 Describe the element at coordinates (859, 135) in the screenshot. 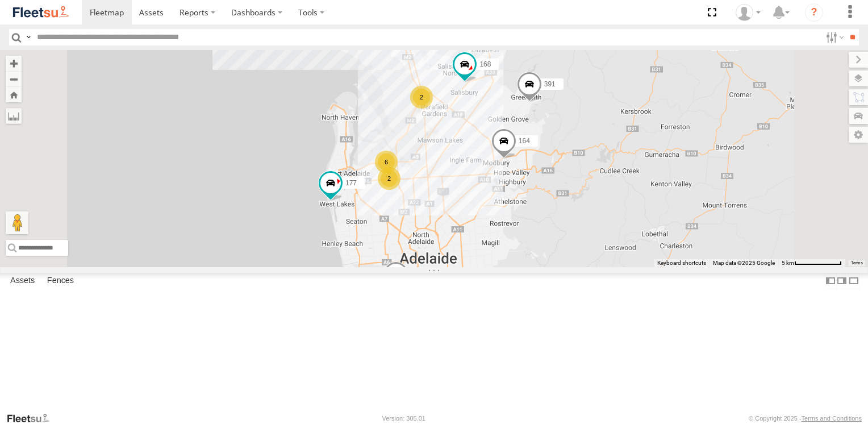

I see `label: Map Settings` at that location.